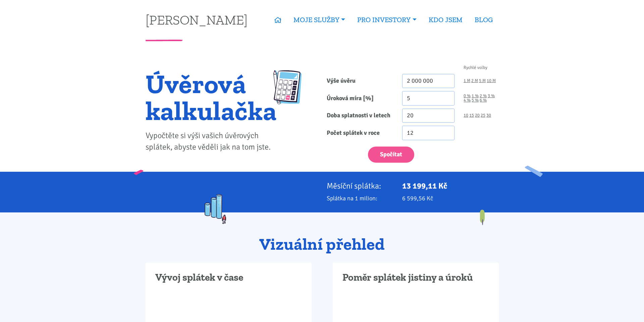 This screenshot has height=322, width=644. Describe the element at coordinates (475, 68) in the screenshot. I see `span: Rychlé volby` at that location.